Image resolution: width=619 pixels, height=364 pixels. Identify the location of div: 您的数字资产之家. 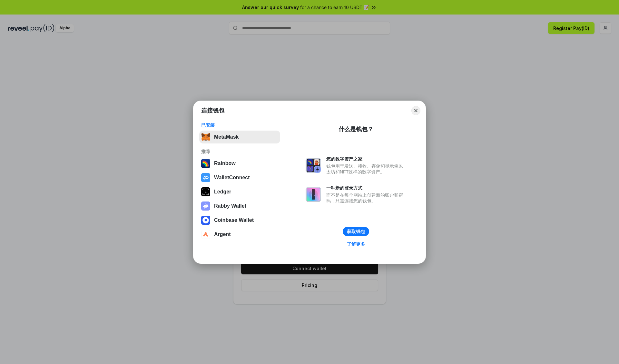
(367, 159).